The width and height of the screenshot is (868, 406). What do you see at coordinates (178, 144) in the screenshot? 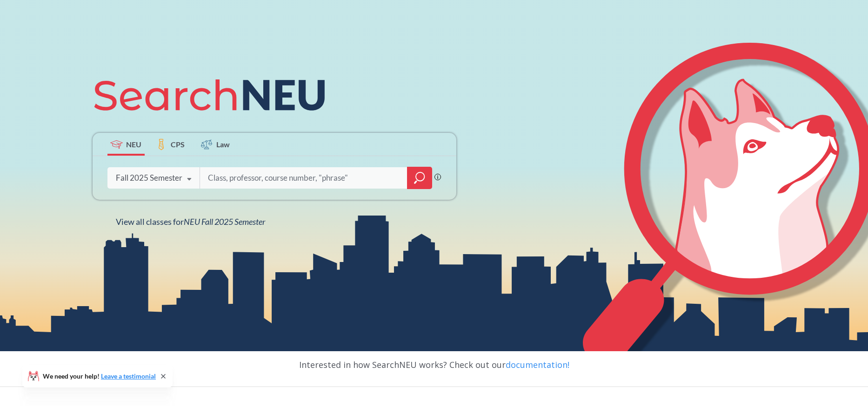
I see `span: CPS` at bounding box center [178, 144].